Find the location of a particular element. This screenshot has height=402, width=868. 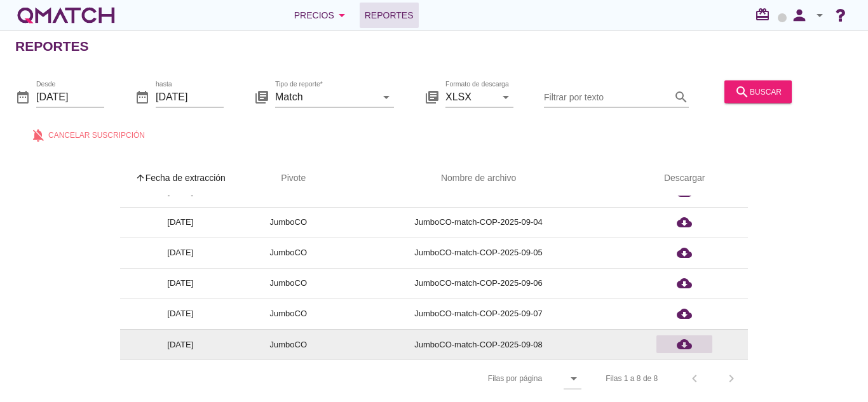

th: Descargar: Not sorted. is located at coordinates (685, 179).